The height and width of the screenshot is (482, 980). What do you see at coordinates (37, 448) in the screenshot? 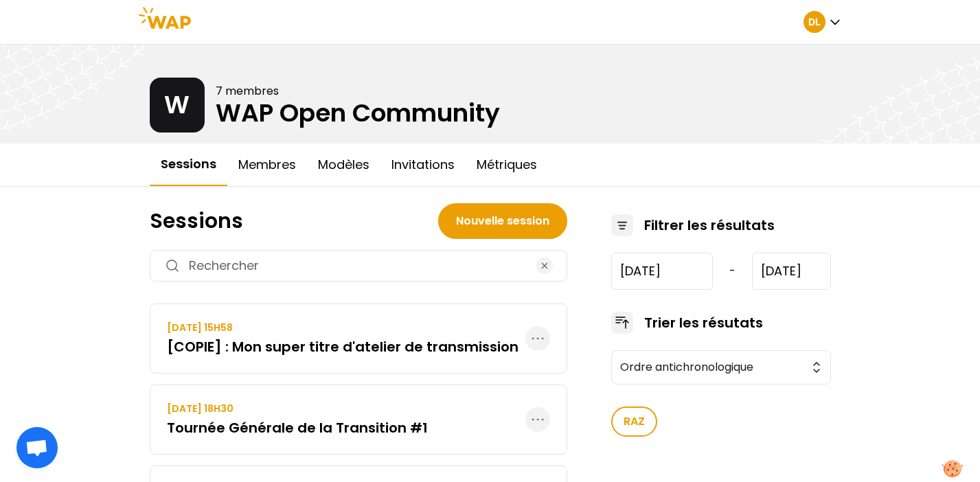
I see `a: Ouvrir le chat` at bounding box center [37, 448].